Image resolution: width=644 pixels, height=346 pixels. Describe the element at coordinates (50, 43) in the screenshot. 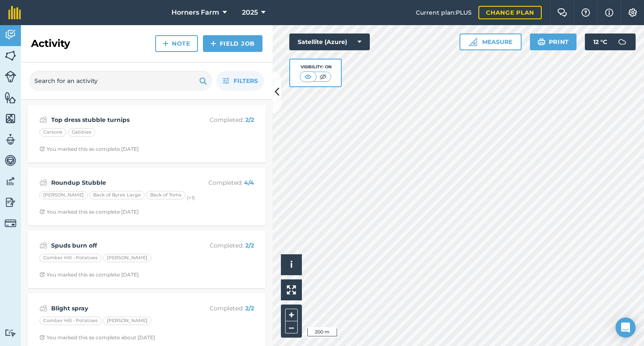

I see `h2: Activity` at that location.